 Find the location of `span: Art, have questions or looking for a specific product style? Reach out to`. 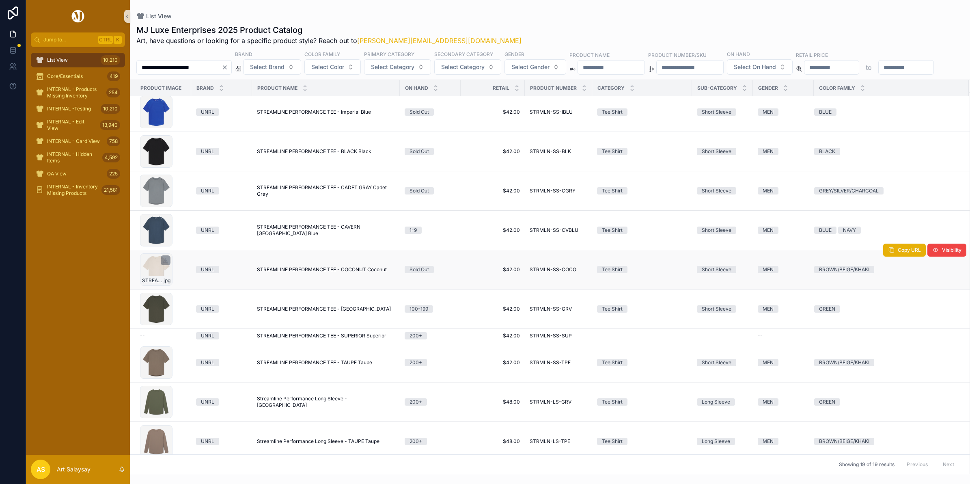

span: Art, have questions or looking for a specific product style? Reach out to is located at coordinates (329, 41).